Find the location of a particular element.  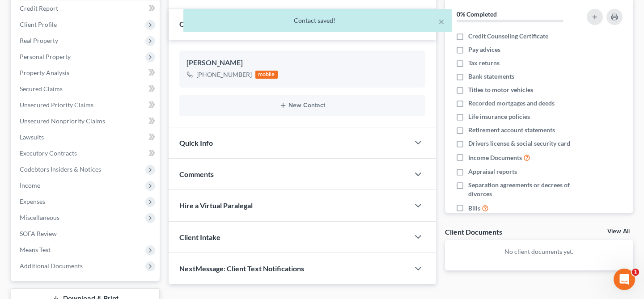

a: Executory Contracts is located at coordinates (86, 153).